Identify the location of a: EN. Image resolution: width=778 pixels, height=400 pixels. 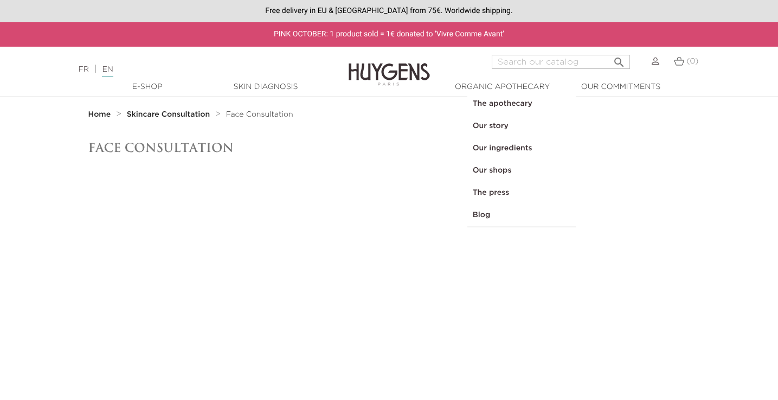
(107, 71).